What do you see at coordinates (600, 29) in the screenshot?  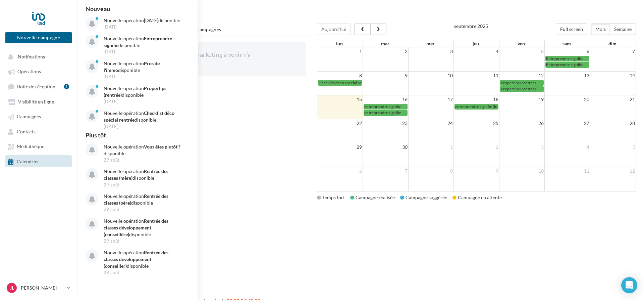 I see `button: Mois` at bounding box center [600, 29].